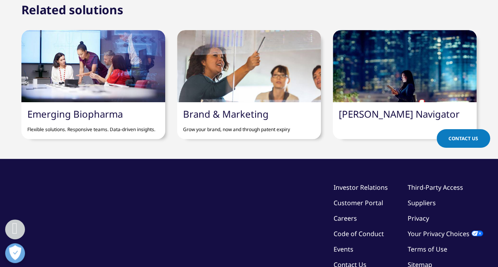  What do you see at coordinates (436, 187) in the screenshot?
I see `a: Third-Party Access` at bounding box center [436, 187].